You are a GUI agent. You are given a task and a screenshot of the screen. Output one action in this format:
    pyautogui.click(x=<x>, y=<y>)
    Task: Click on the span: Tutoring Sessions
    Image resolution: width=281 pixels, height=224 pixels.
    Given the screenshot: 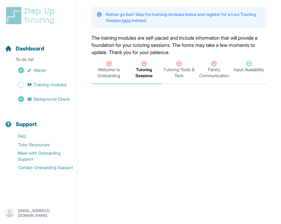 What is the action you would take?
    pyautogui.click(x=144, y=73)
    